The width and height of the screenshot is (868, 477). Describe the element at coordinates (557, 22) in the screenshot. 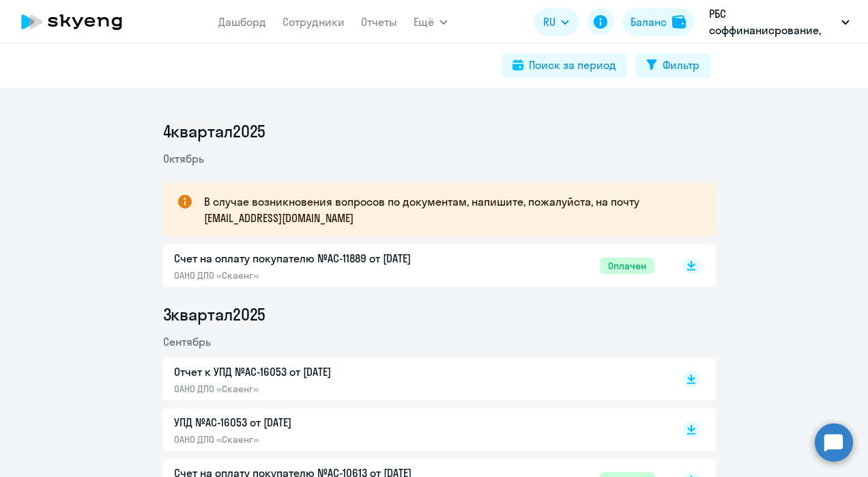

I see `button: RU` at that location.